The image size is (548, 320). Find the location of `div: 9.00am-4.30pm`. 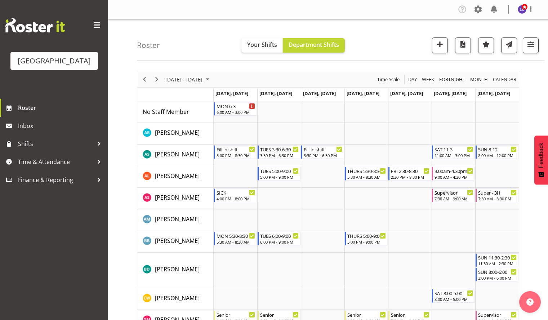

div: 9.00am-4.30pm is located at coordinates (454, 171).